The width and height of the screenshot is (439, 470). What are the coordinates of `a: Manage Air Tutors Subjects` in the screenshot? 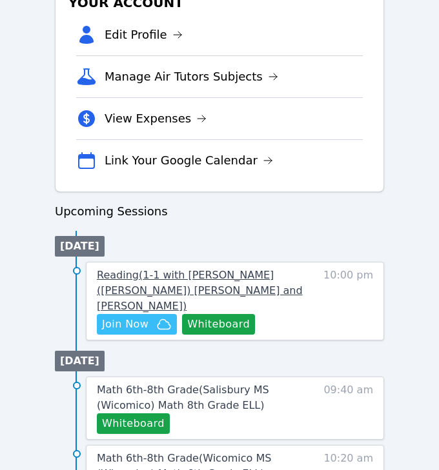 It's located at (191, 77).